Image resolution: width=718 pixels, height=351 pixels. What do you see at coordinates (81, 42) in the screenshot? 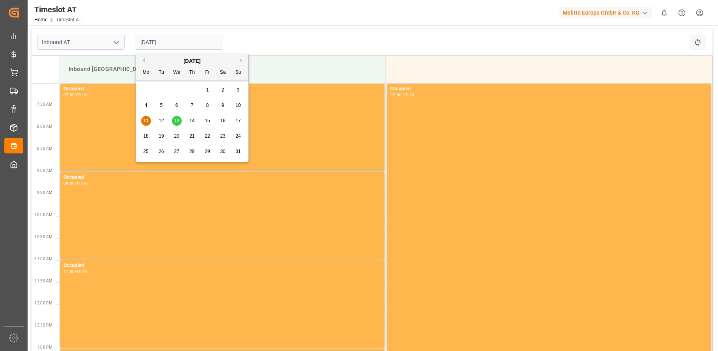
I see `input: Type to search/select` at bounding box center [81, 42].